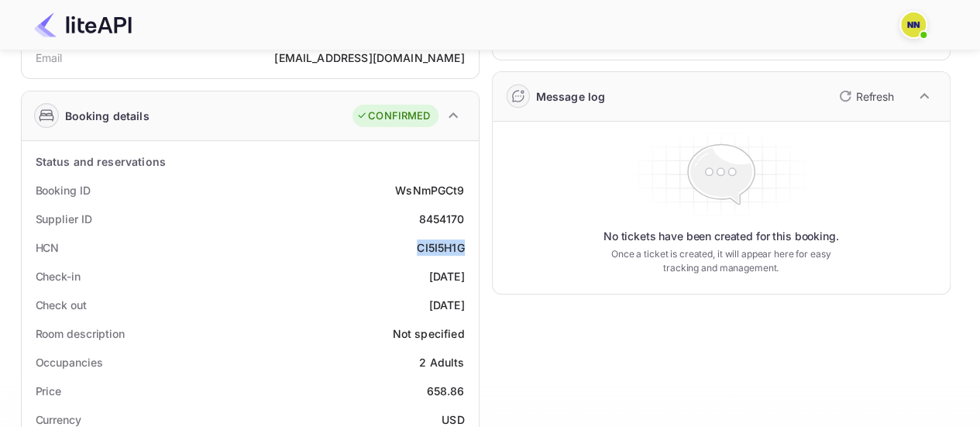  What do you see at coordinates (864, 96) in the screenshot?
I see `button: Refresh` at bounding box center [864, 96].